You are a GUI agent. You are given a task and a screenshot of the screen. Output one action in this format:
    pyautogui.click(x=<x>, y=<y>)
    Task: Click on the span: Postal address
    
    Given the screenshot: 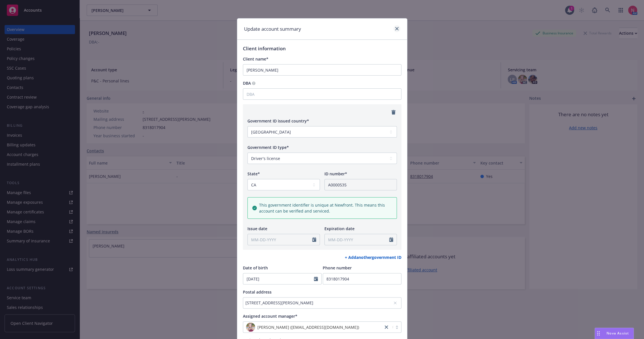 What is the action you would take?
    pyautogui.click(x=257, y=292)
    